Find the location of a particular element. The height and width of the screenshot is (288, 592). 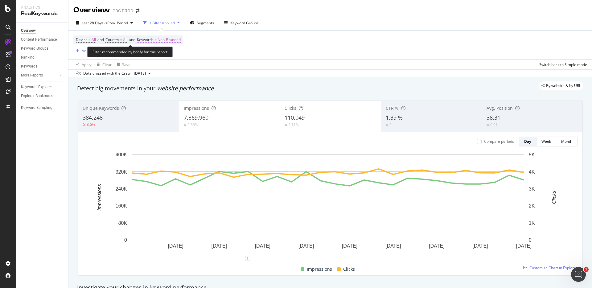

div: 1 is located at coordinates (248, 259).